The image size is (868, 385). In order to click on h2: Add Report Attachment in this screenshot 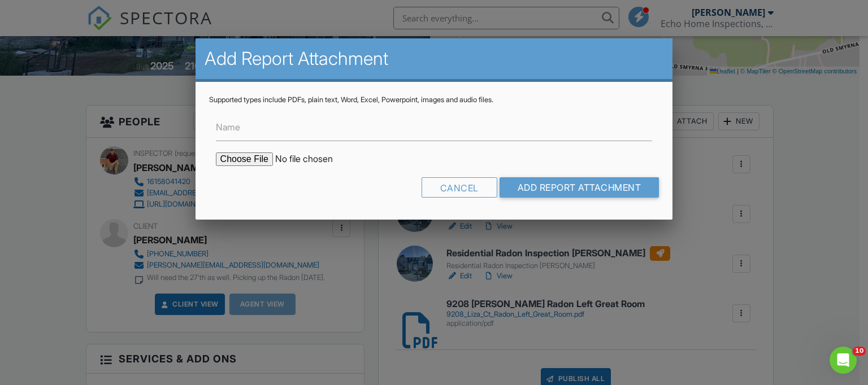, I will do `click(434, 58)`.